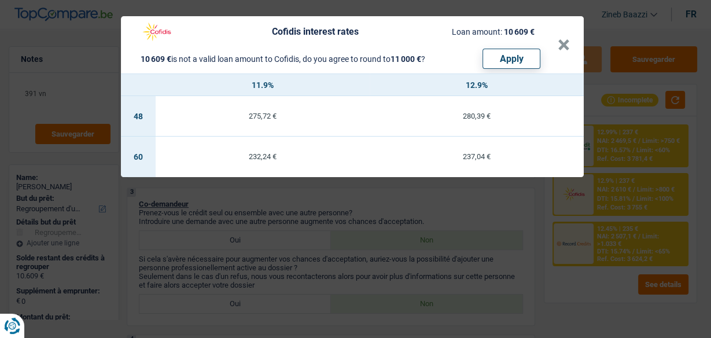  Describe the element at coordinates (263, 116) in the screenshot. I see `div: 275,72 €` at that location.